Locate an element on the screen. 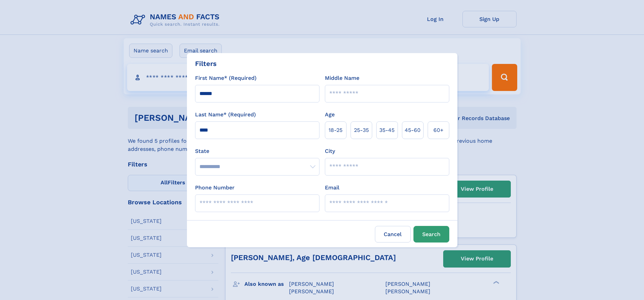  label: Age is located at coordinates (330, 115).